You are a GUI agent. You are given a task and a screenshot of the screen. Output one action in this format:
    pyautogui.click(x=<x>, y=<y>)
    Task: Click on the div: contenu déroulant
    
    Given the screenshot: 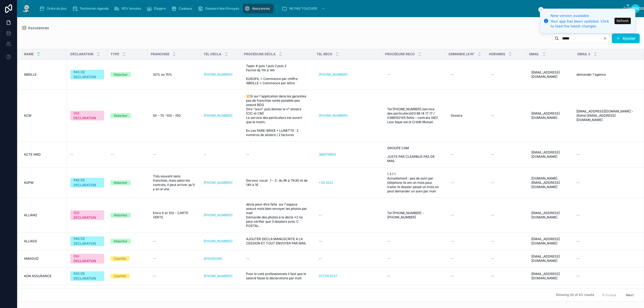 What is the action you would take?
    pyautogui.click(x=329, y=9)
    